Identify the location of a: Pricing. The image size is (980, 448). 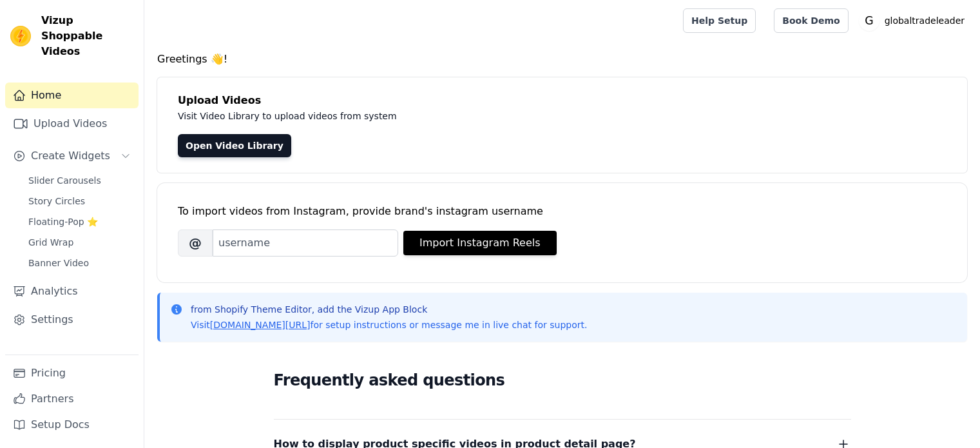
(72, 373).